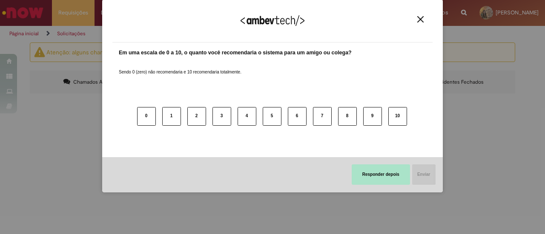  Describe the element at coordinates (420, 19) in the screenshot. I see `button: Close` at that location.